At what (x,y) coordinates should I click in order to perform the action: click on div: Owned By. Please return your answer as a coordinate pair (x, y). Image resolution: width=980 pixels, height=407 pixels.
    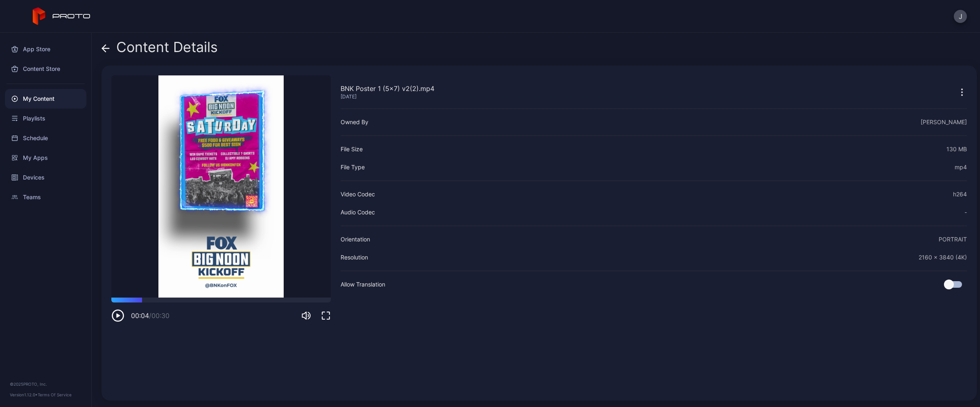
    Looking at the image, I should click on (355, 122).